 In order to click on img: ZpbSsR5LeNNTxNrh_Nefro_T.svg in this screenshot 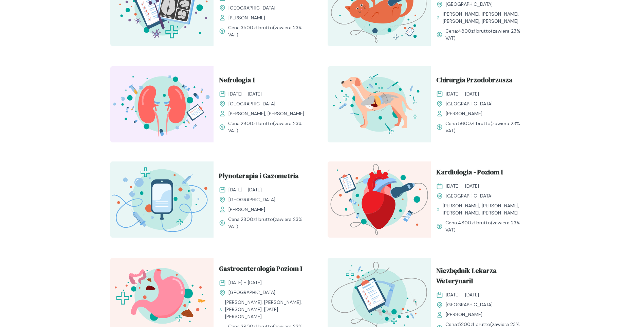, I will do `click(162, 104)`.